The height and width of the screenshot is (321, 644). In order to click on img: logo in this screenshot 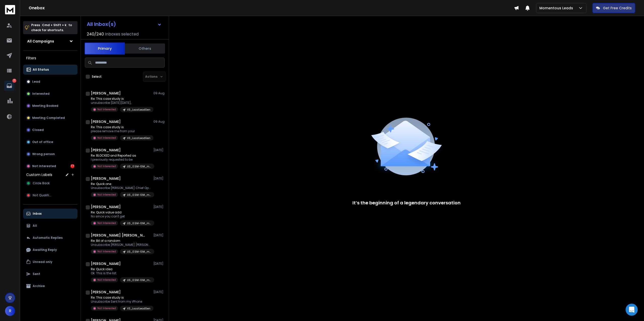, I will do `click(10, 10)`.